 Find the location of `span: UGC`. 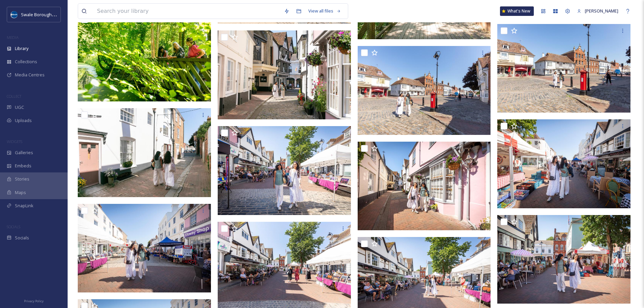

span: UGC is located at coordinates (19, 107).